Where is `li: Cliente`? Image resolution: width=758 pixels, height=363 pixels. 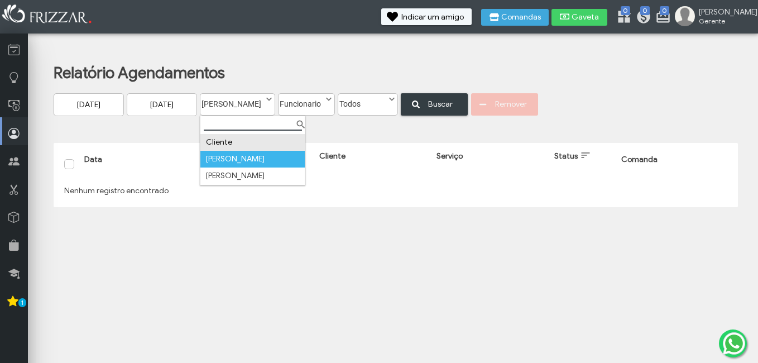 li: Cliente is located at coordinates (252, 142).